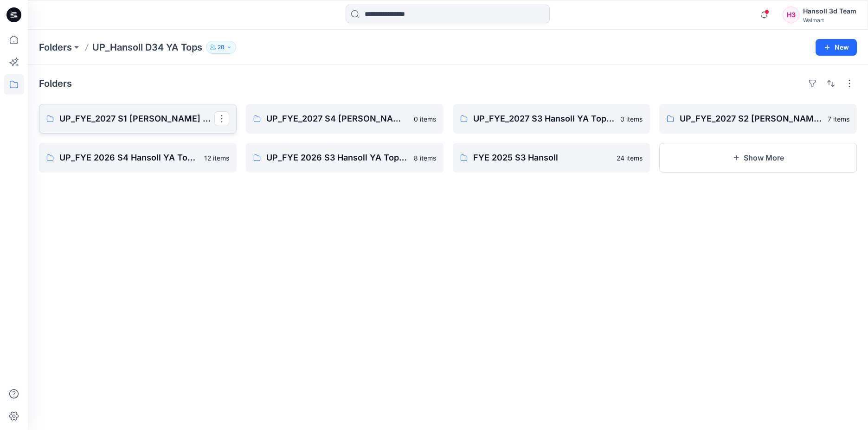 Image resolution: width=868 pixels, height=430 pixels. I want to click on a: FYE 2025 S3 Hansoll24 items, so click(551, 157).